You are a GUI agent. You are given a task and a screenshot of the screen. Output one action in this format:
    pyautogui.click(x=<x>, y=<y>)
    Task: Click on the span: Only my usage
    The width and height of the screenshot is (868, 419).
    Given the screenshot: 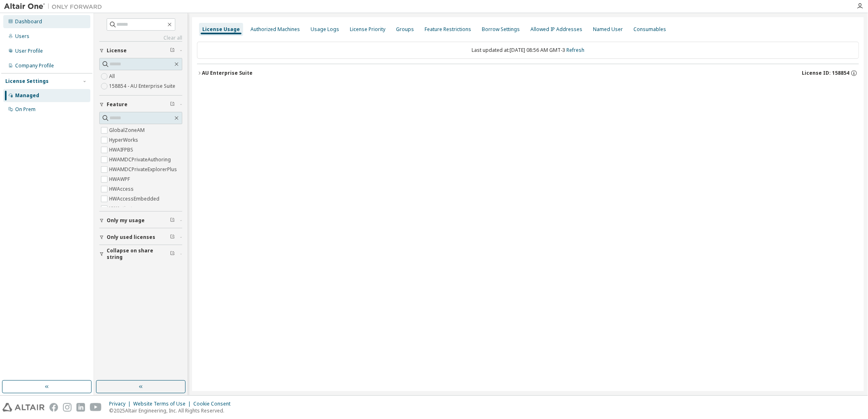 What is the action you would take?
    pyautogui.click(x=125, y=220)
    